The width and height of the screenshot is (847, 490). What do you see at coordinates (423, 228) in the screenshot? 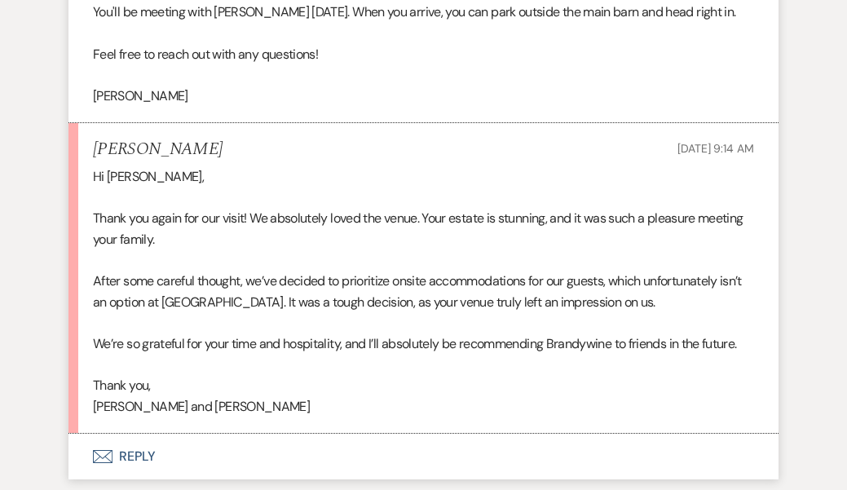
I see `p: Thank you again for our visit! We absolutely loved the venue. Your estate is stunning, and it was...` at bounding box center [423, 228].